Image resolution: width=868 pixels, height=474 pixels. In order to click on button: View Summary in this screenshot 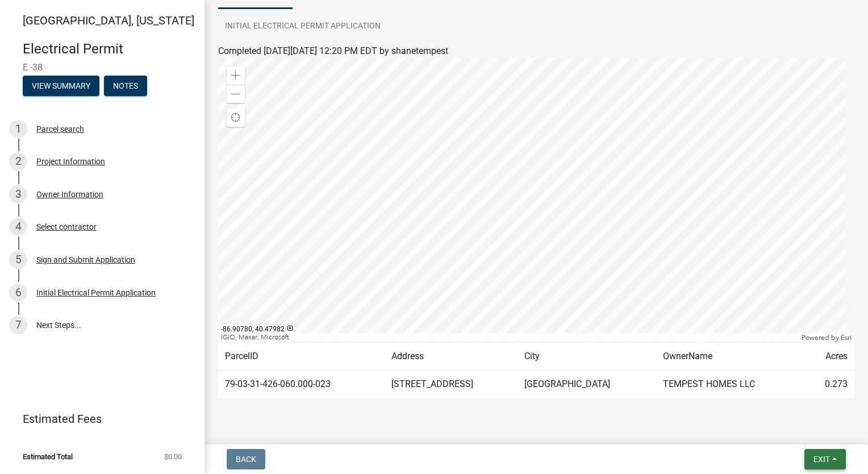, I will do `click(60, 86)`.